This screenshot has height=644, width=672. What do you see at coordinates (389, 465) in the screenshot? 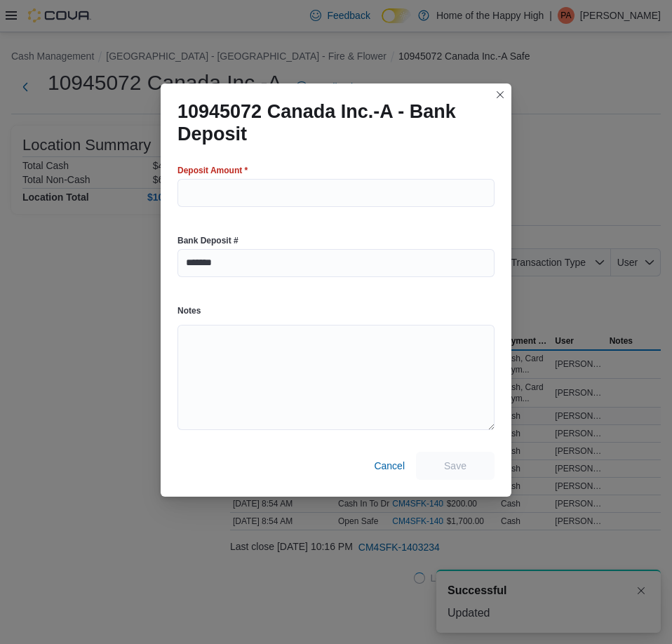
I see `span: Cancel` at bounding box center [389, 465].